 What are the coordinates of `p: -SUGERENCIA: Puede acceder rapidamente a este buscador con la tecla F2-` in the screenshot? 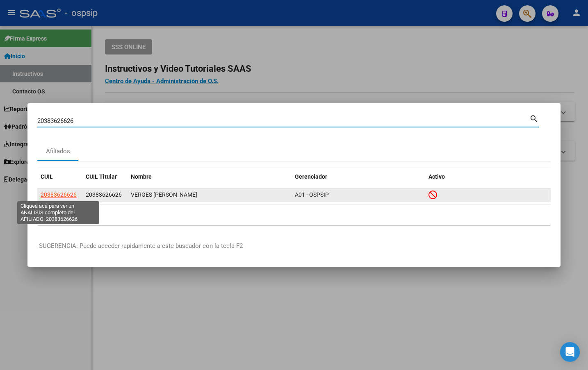 It's located at (294, 246).